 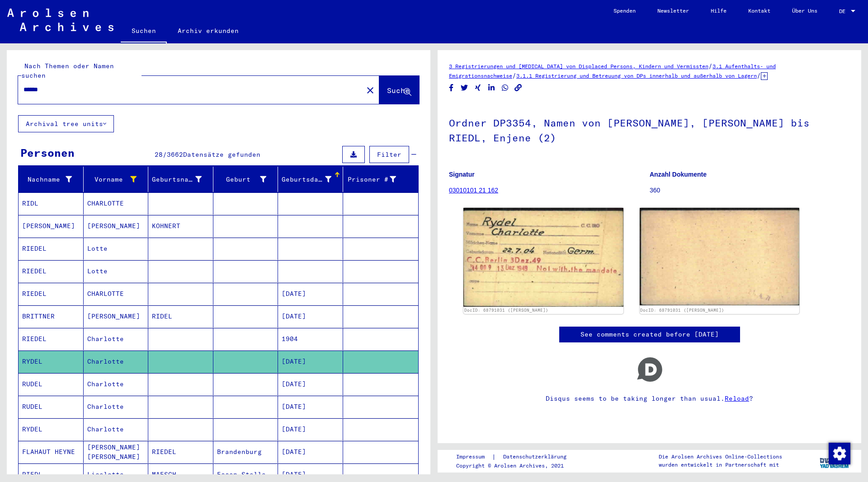 I want to click on mat-cell: FLAHAUT HEYNE, so click(x=51, y=452).